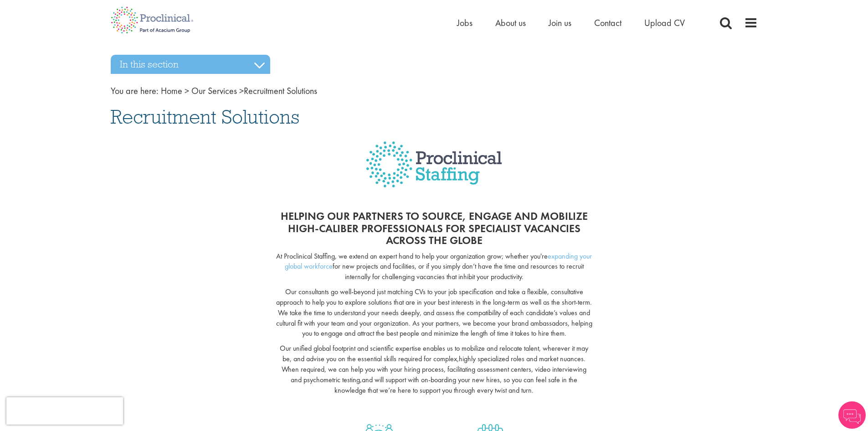 The width and height of the screenshot is (868, 431). Describe the element at coordinates (608, 23) in the screenshot. I see `span: Contact` at that location.